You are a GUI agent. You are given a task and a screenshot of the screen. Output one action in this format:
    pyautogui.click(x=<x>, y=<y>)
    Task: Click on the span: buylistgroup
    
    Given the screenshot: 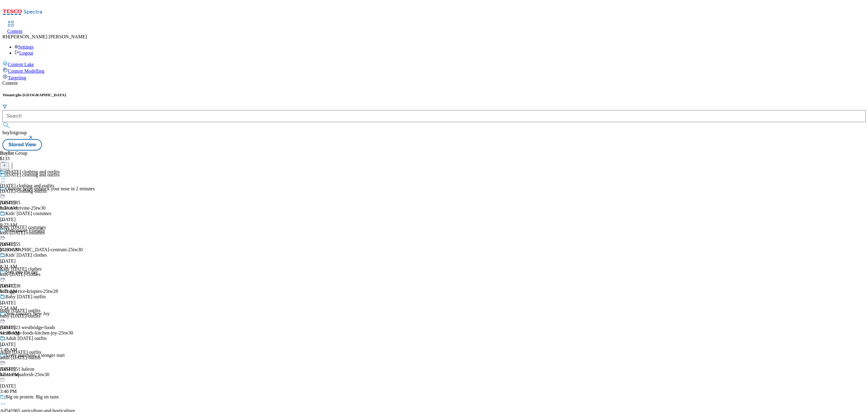 What is the action you would take?
    pyautogui.click(x=15, y=132)
    